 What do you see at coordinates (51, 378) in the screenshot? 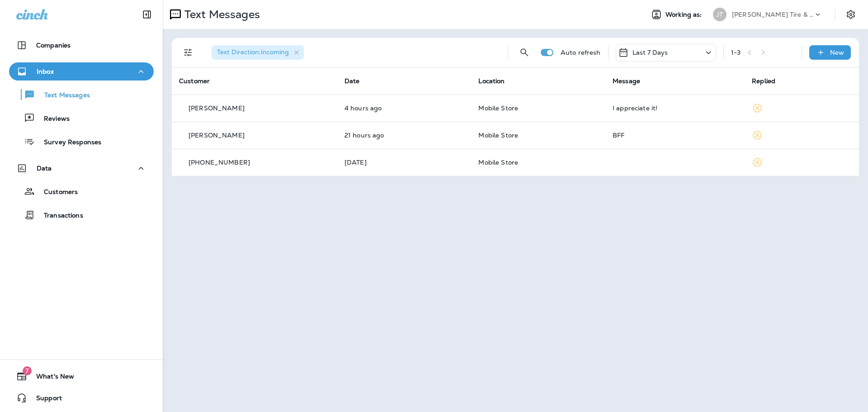
I see `span: What's New` at bounding box center [51, 378].